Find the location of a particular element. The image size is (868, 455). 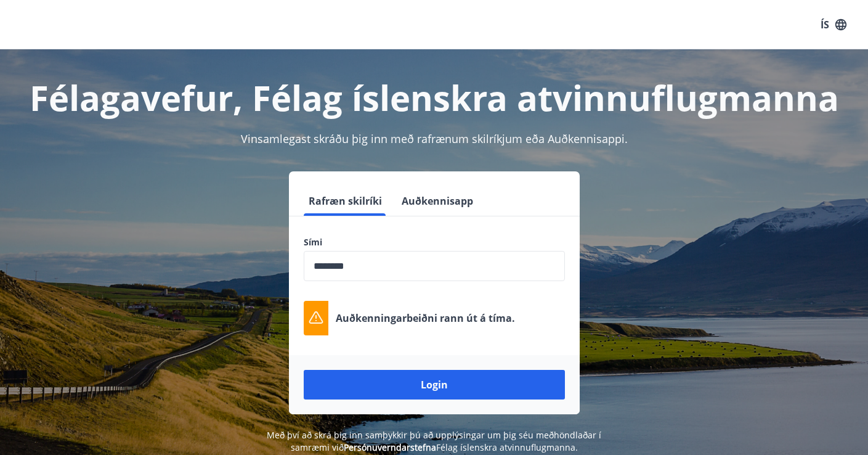

p: Auðkenningarbeiðni rann út á tíma. is located at coordinates (425, 318).